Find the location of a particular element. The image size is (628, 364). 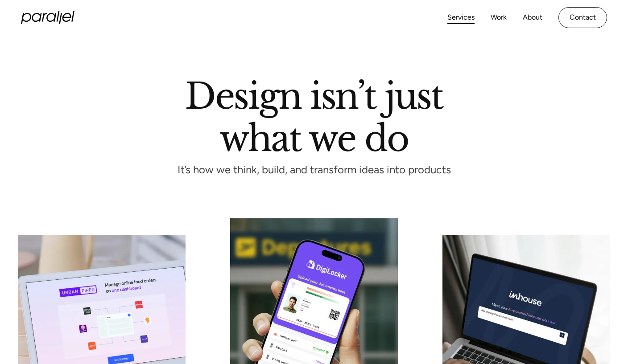

h1: Design isn’t just what we do is located at coordinates (314, 116).